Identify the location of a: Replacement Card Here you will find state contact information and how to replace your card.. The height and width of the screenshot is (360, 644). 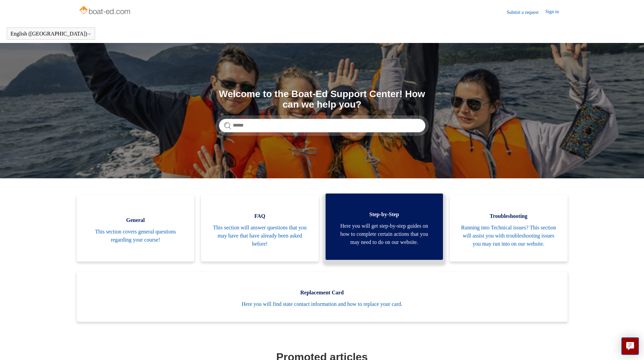
(322, 297).